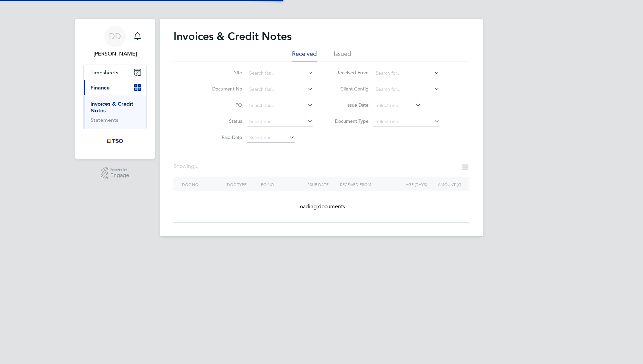 Image resolution: width=643 pixels, height=364 pixels. I want to click on h2: Invoices & Credit Notes, so click(232, 36).